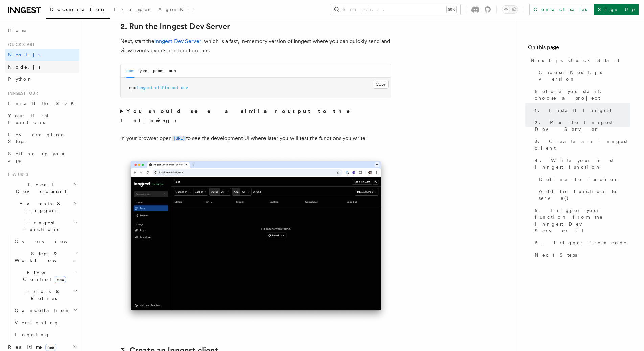  I want to click on span: Steps & Workflows, so click(44, 257).